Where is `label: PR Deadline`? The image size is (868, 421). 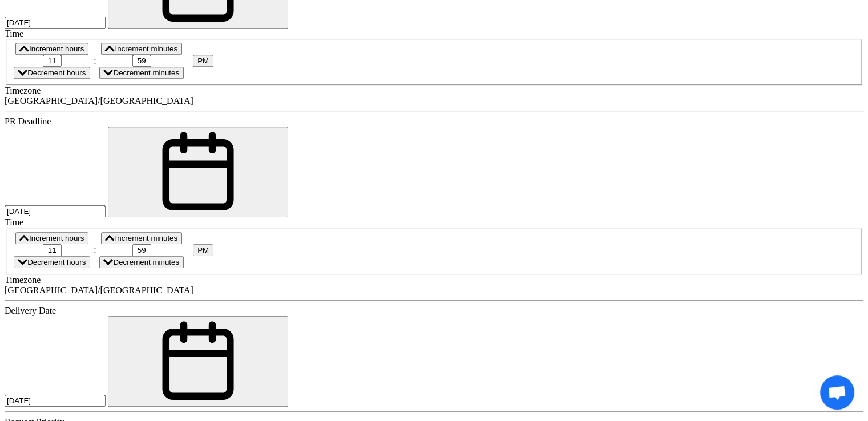
label: PR Deadline is located at coordinates (27, 121).